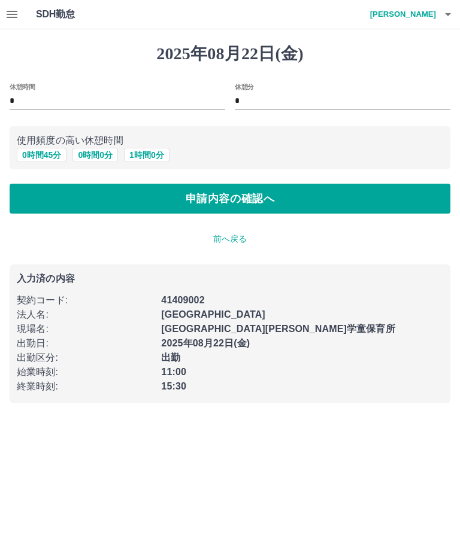 The image size is (460, 551). What do you see at coordinates (171, 357) in the screenshot?
I see `b: 出勤` at bounding box center [171, 357].